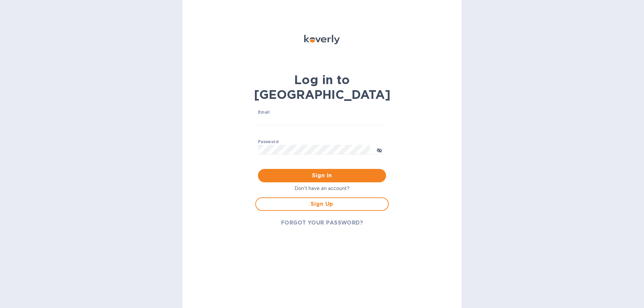 The image size is (644, 308). I want to click on p: Don't have an account?, so click(322, 188).